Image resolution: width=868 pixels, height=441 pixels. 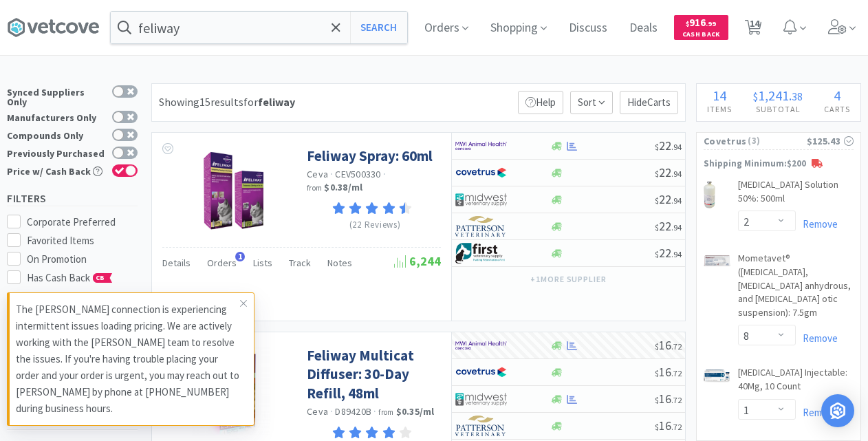 What do you see at coordinates (718, 261) in the screenshot?
I see `img: 75764c806771445baf72980843999fd3_757968.png` at bounding box center [718, 261].